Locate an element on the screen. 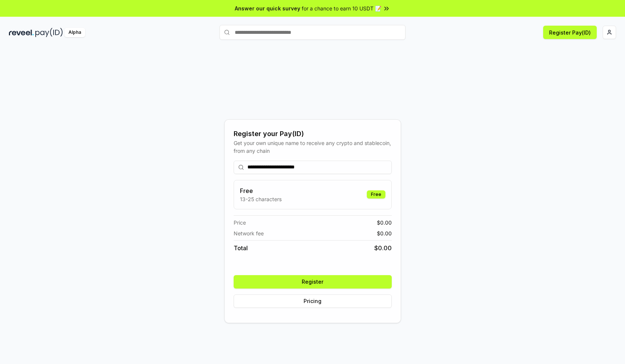 Image resolution: width=625 pixels, height=364 pixels. span: for a chance to earn 10 USDT 📝 is located at coordinates (342, 8).